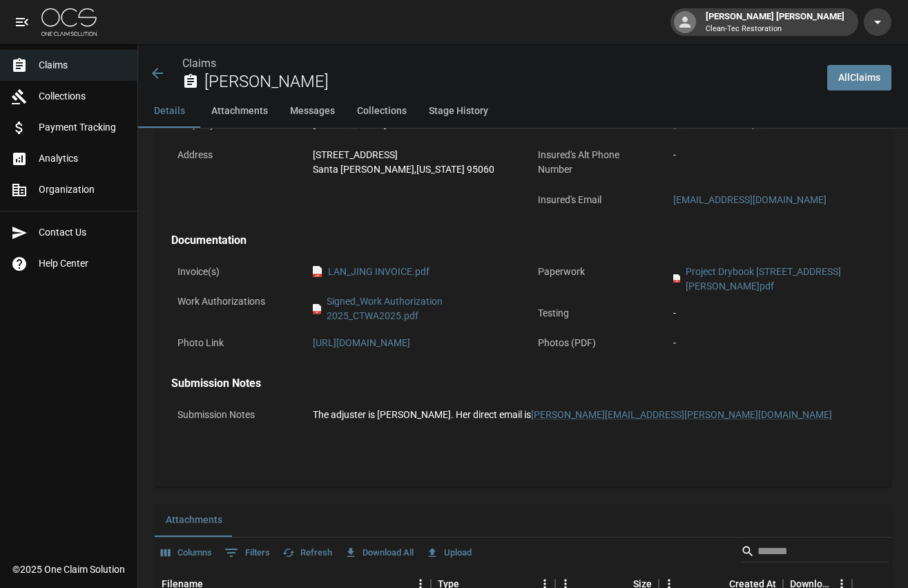  What do you see at coordinates (594, 272) in the screenshot?
I see `p: Paperwork` at bounding box center [594, 272].